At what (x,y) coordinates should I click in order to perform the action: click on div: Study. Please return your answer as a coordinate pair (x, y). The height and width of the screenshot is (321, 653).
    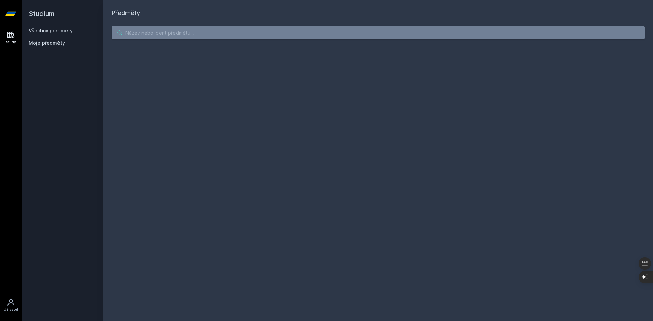
    Looking at the image, I should click on (11, 42).